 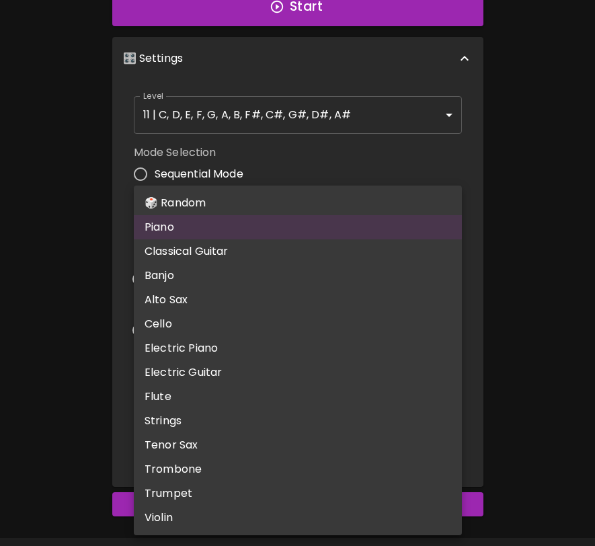 What do you see at coordinates (298, 397) in the screenshot?
I see `li: Flute` at bounding box center [298, 397].